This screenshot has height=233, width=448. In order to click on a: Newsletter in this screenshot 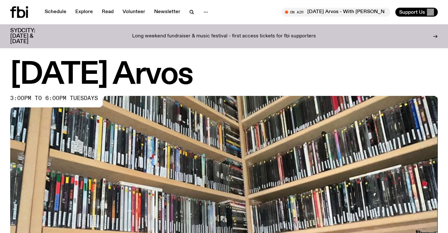, I will do `click(167, 12)`.